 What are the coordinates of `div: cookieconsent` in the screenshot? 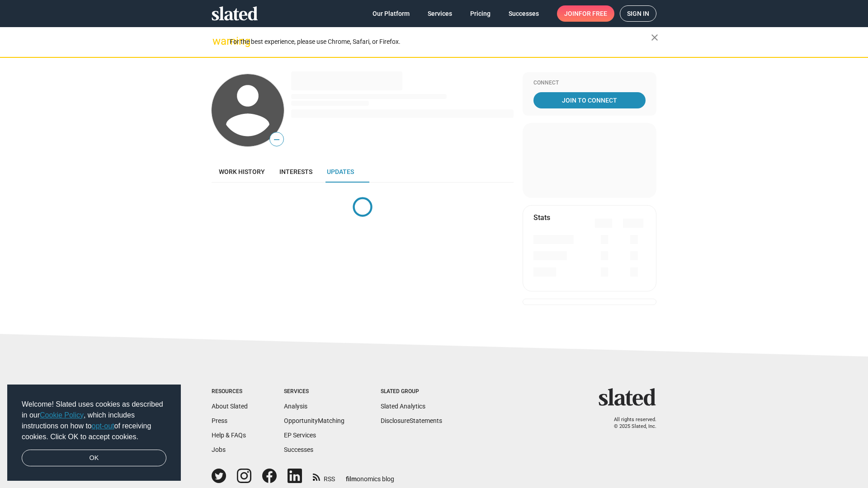 It's located at (94, 433).